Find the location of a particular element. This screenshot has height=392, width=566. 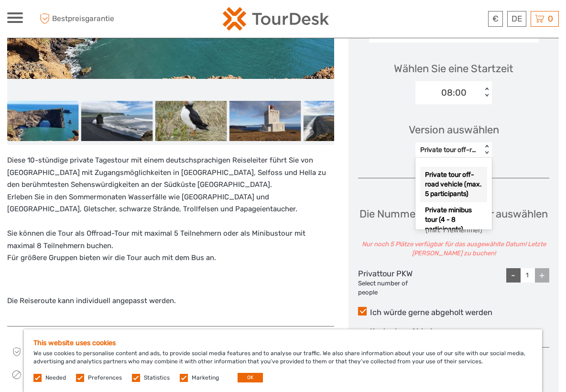

span: 0 is located at coordinates (550, 19).